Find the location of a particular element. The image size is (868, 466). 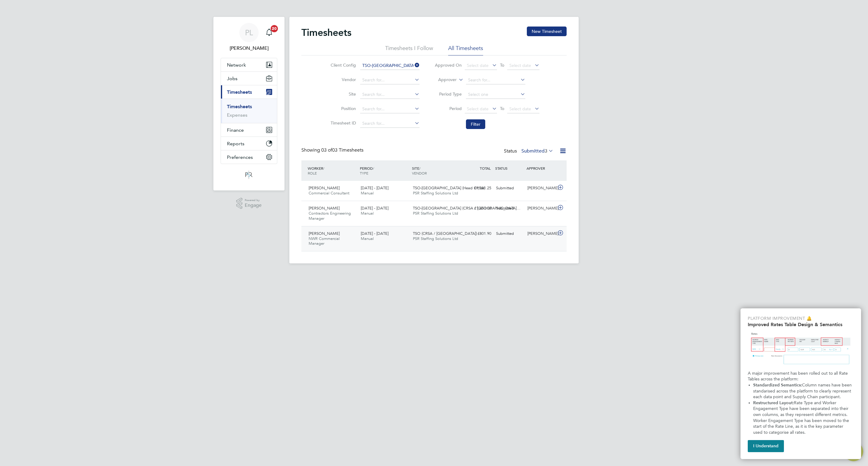

div: PERIOD is located at coordinates (384, 171).